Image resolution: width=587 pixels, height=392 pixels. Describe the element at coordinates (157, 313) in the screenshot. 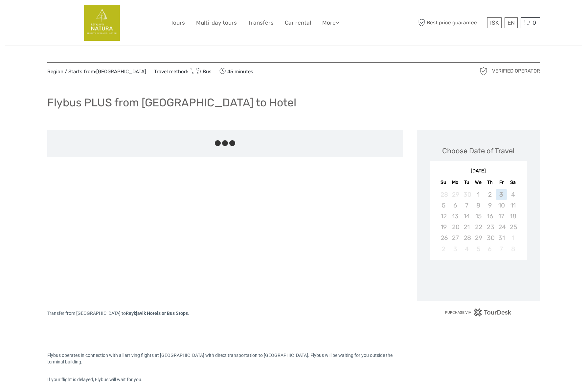

I see `strong: Reykjavik Hotels or Bus Stops` at that location.